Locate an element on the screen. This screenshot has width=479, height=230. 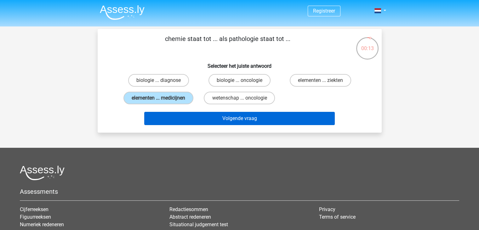
h5: Assessments is located at coordinates (239, 191).